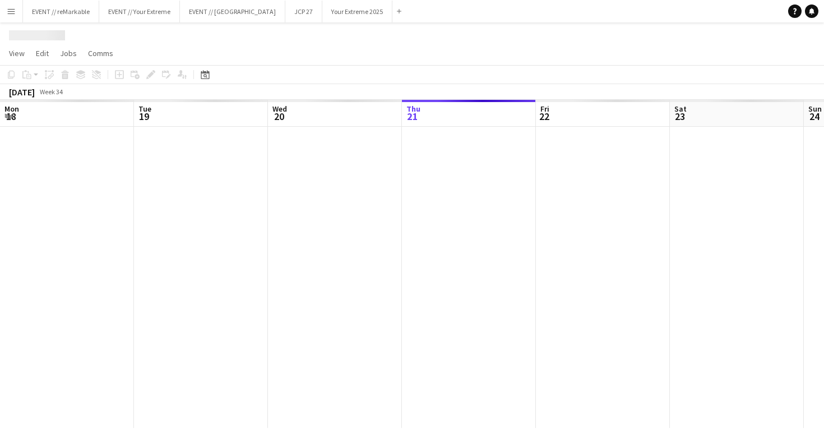  What do you see at coordinates (68, 53) in the screenshot?
I see `a: Jobs` at bounding box center [68, 53].